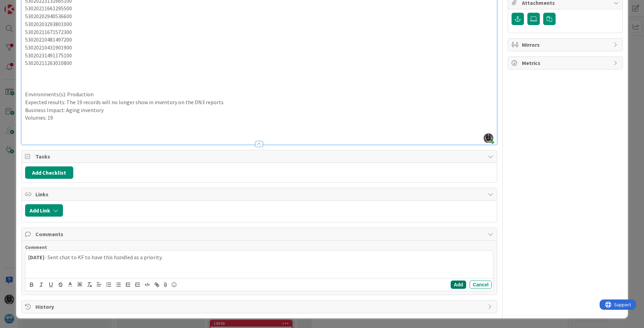 This screenshot has width=644, height=328. What do you see at coordinates (36, 247) in the screenshot?
I see `span: Comment` at bounding box center [36, 247].